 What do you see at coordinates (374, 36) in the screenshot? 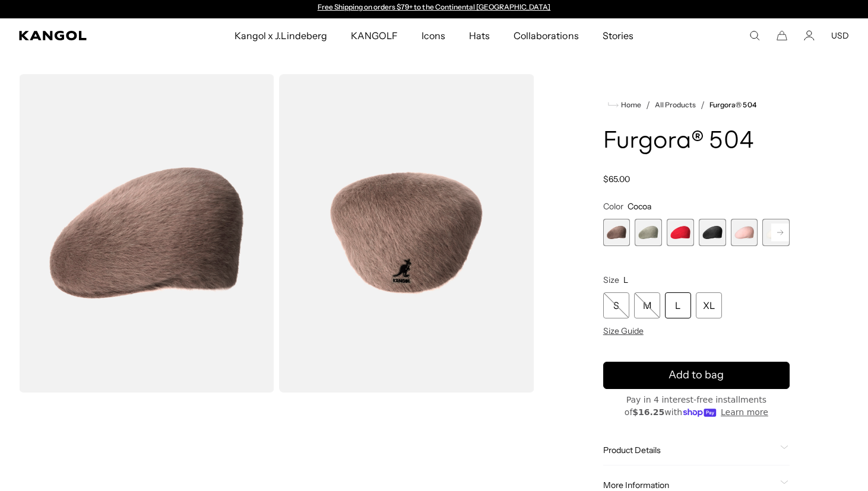
I see `span: KANGOLF` at bounding box center [374, 36].